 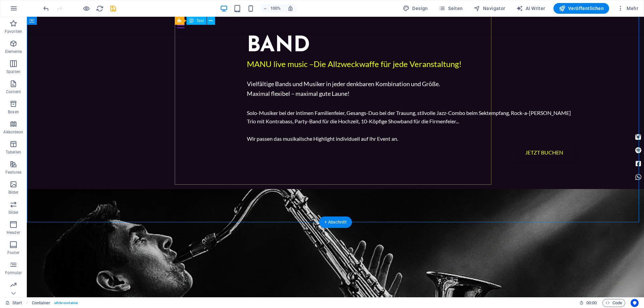 What do you see at coordinates (13, 132) in the screenshot?
I see `p: Akkordeon` at bounding box center [13, 132].